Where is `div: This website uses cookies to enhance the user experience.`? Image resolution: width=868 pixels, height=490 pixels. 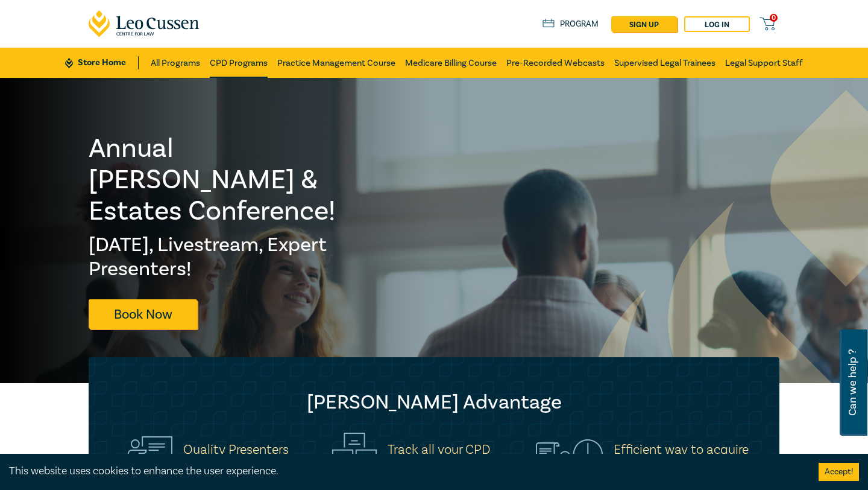
div: This website uses cookies to enhance the user experience. is located at coordinates (404, 472).